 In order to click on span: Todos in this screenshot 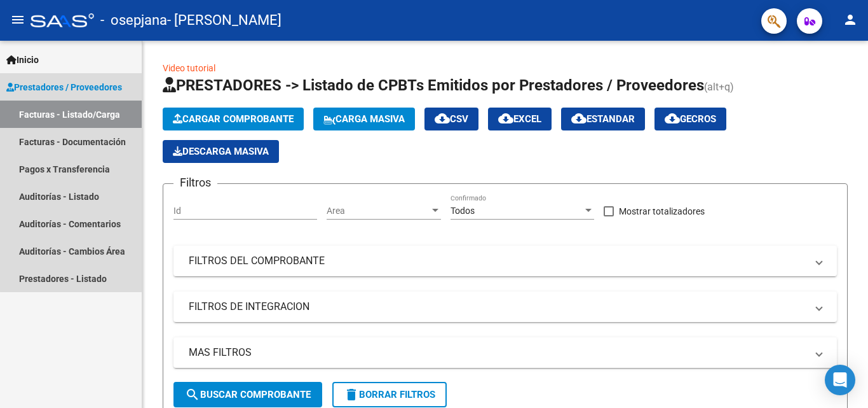, I will do `click(462, 210)`.